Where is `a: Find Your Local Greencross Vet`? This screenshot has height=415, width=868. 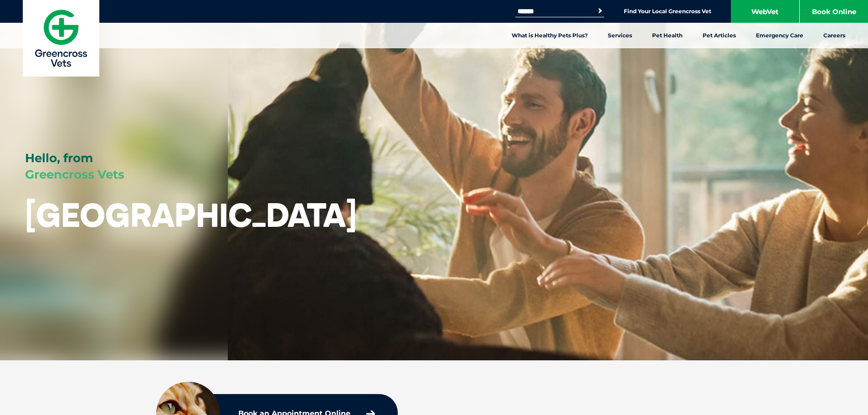
a: Find Your Local Greencross Vet is located at coordinates (667, 12).